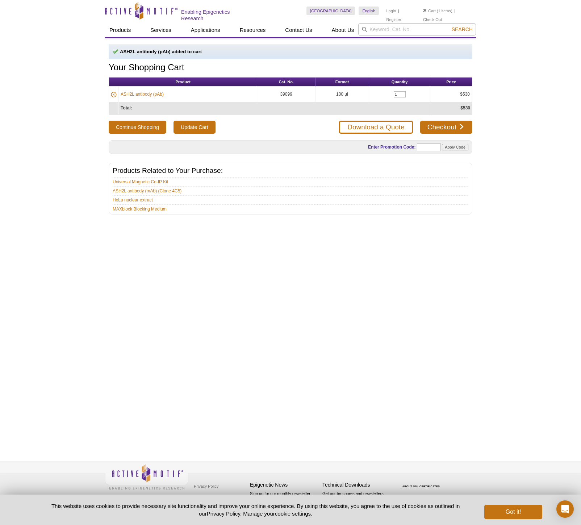 The image size is (581, 525). Describe the element at coordinates (369, 11) in the screenshot. I see `a: English` at that location.